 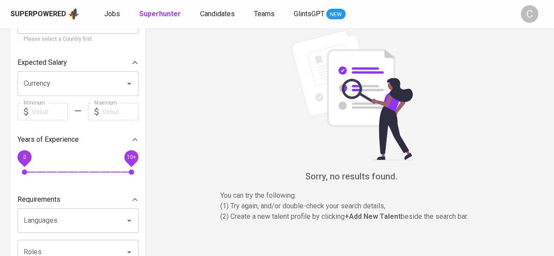 I want to click on span: 0, so click(x=24, y=157).